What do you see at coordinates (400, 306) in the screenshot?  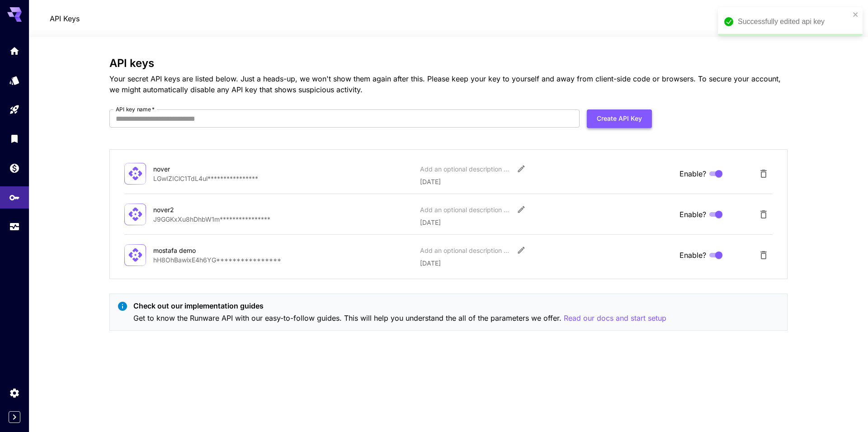 I see `p: Check out our implementation guides` at bounding box center [400, 306].